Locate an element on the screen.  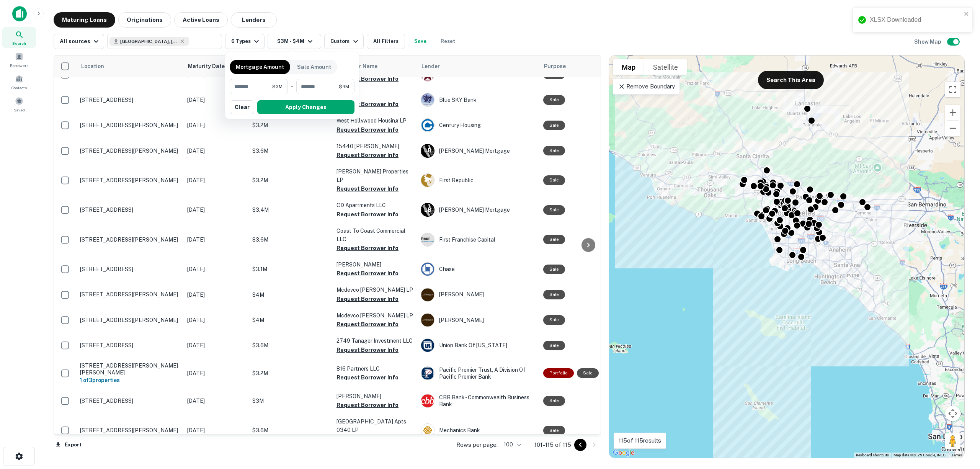
div: Chat Widget is located at coordinates (960, 426).